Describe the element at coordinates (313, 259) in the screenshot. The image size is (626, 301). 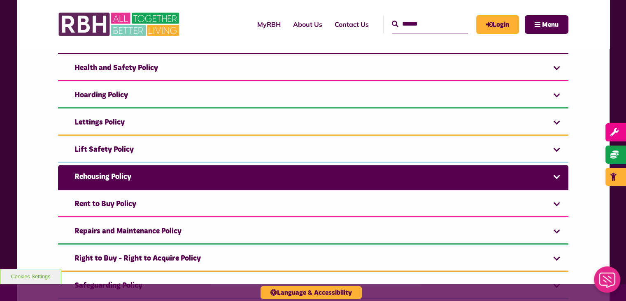
I see `a: Right to Buy - Right to Acquire Policy` at that location.